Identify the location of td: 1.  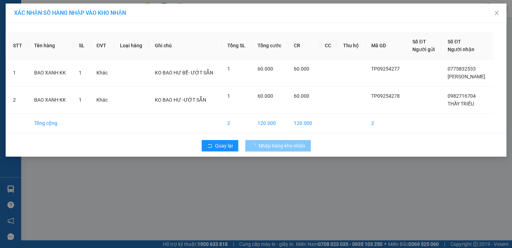
(18, 73).